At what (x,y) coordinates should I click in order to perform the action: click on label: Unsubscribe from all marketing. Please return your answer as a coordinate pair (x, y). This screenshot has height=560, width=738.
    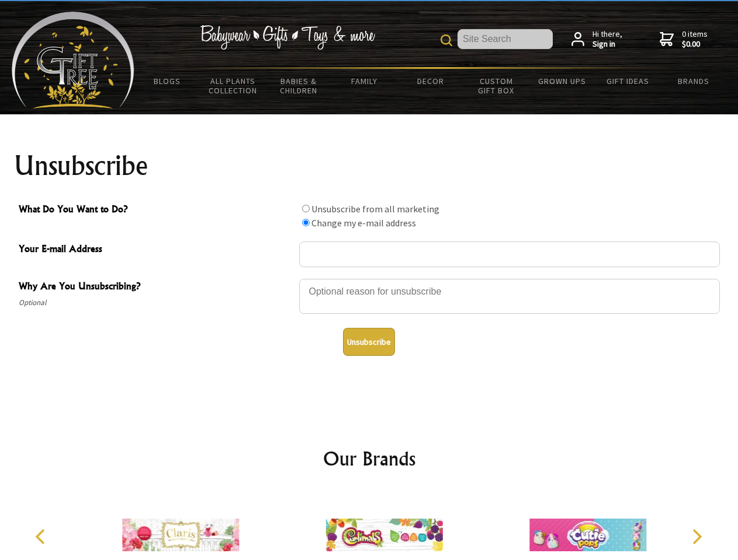
    Looking at the image, I should click on (375, 209).